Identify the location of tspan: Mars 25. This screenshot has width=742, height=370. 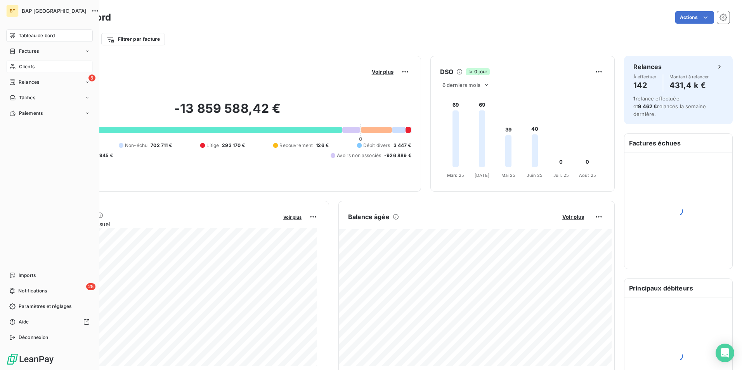
(455, 175).